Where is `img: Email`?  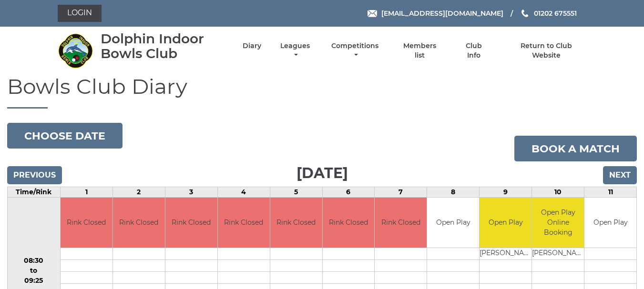 img: Email is located at coordinates (372, 13).